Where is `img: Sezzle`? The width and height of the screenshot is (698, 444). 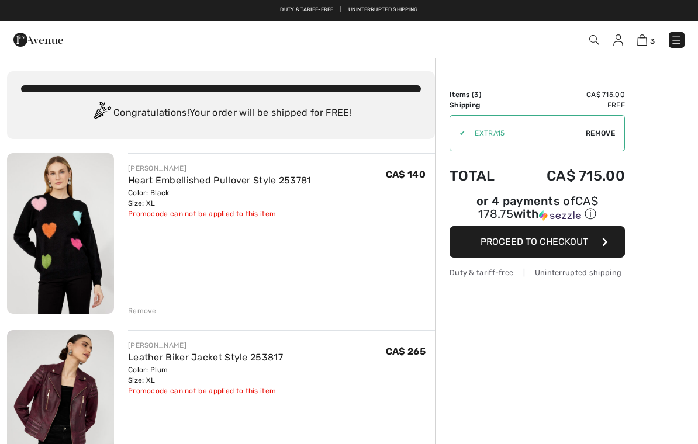
img: Sezzle is located at coordinates (560, 216).